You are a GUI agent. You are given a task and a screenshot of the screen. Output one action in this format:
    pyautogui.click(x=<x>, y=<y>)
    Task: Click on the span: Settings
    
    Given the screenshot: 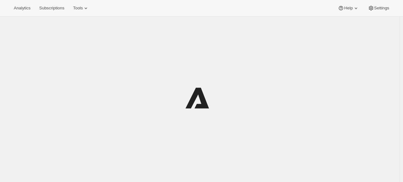 What is the action you would take?
    pyautogui.click(x=381, y=8)
    